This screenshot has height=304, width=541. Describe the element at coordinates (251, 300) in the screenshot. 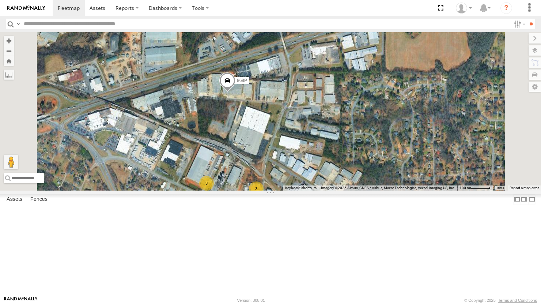

I see `div: Version: 308.01` at that location.